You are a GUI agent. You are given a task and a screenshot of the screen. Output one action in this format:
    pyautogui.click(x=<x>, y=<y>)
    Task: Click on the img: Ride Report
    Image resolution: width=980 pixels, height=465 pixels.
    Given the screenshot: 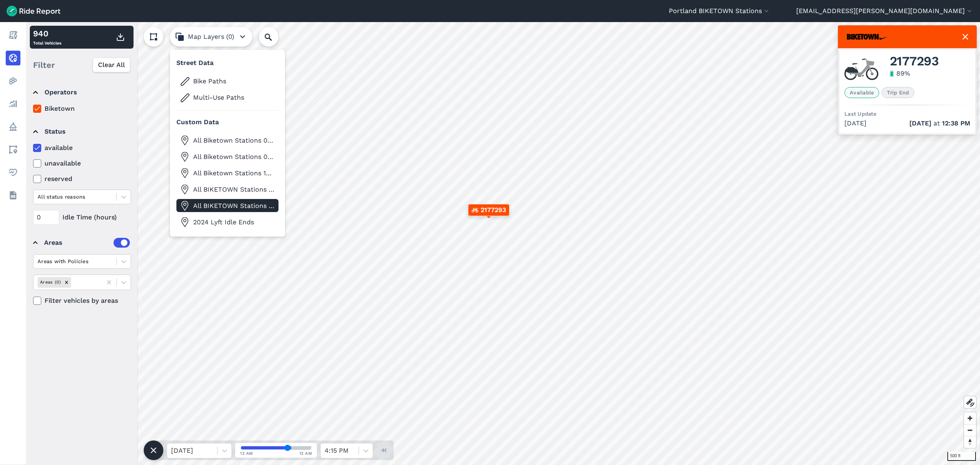 What is the action you would take?
    pyautogui.click(x=34, y=11)
    